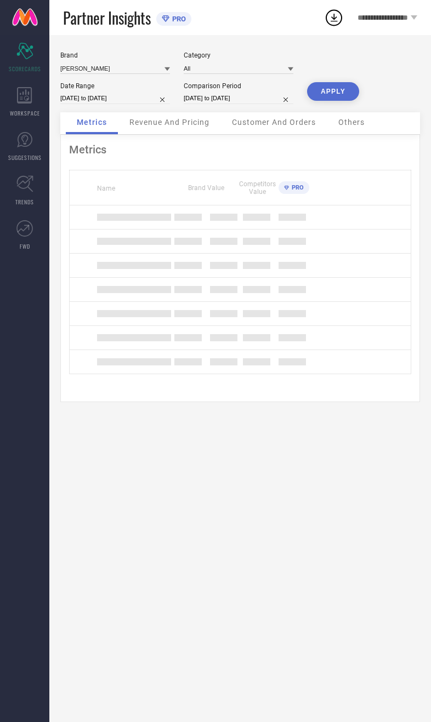 The height and width of the screenshot is (722, 431). What do you see at coordinates (92, 122) in the screenshot?
I see `span: Metrics` at bounding box center [92, 122].